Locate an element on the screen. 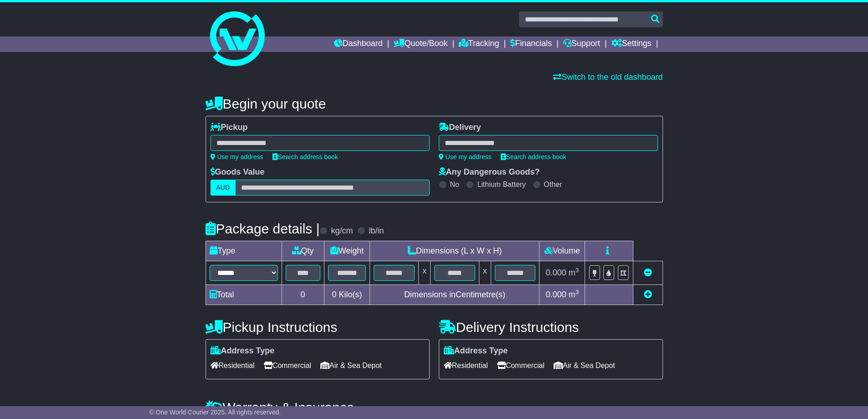 This screenshot has height=419, width=868. h4: Package details | is located at coordinates (263, 228).